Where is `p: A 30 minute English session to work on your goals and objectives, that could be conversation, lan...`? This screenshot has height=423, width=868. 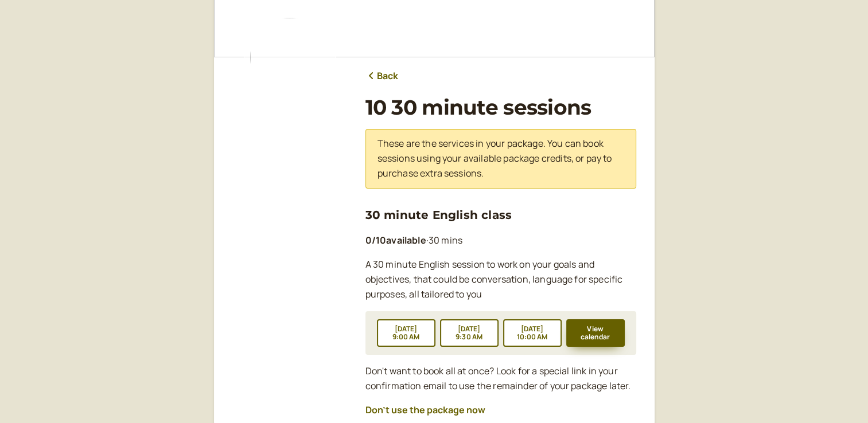
p: A 30 minute English session to work on your goals and objectives, that could be conversation, lan... is located at coordinates (501, 280).